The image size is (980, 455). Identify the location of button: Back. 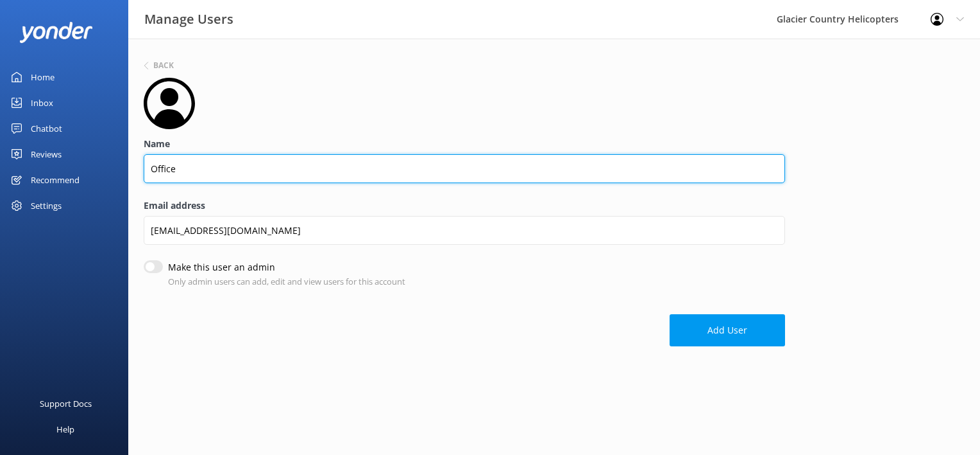
(159, 65).